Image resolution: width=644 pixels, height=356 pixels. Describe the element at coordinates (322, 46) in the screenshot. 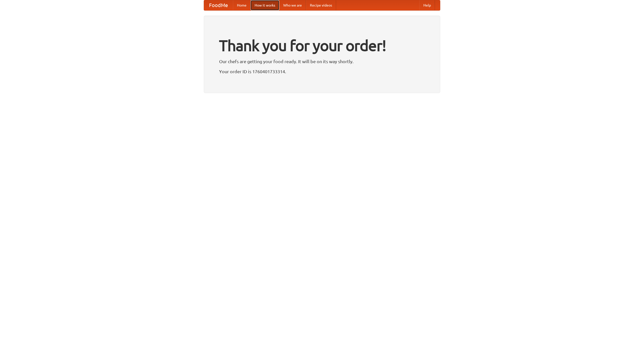

I see `h1: Thank you for your order!` at that location.